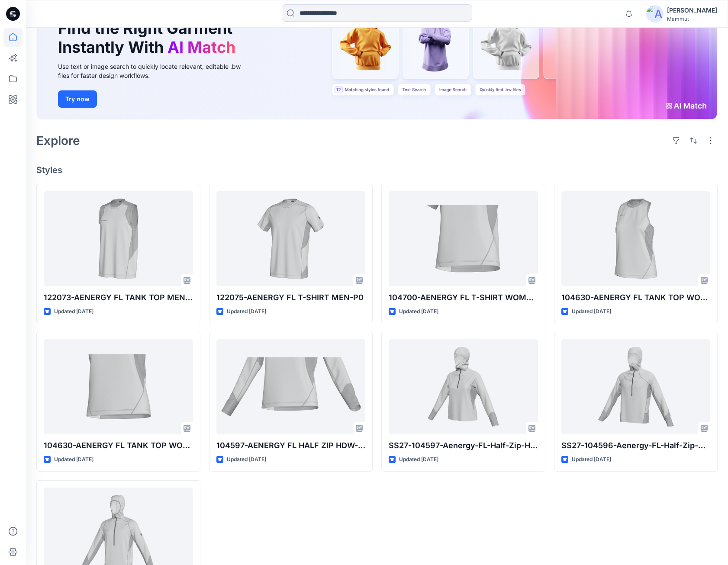 Image resolution: width=728 pixels, height=565 pixels. What do you see at coordinates (463, 387) in the screenshot?
I see `a: SS27-104597-Aenergy-FL-Half-Zip-Hoody-Women-P0-Mammut` at bounding box center [463, 387].